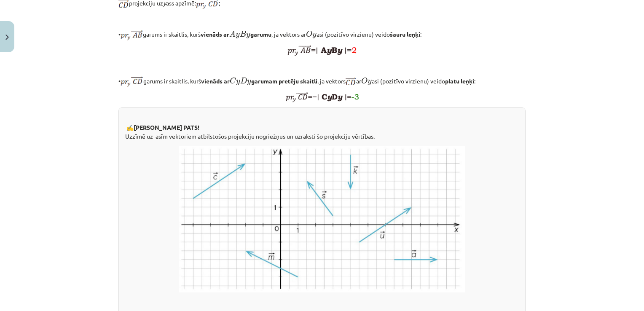 The width and height of the screenshot is (644, 311). I want to click on span: D, so click(244, 80).